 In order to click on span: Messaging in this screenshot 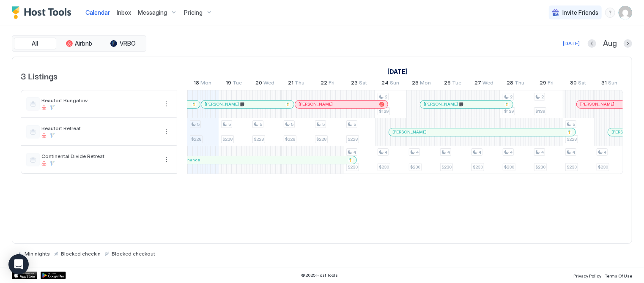, I will do `click(152, 13)`.